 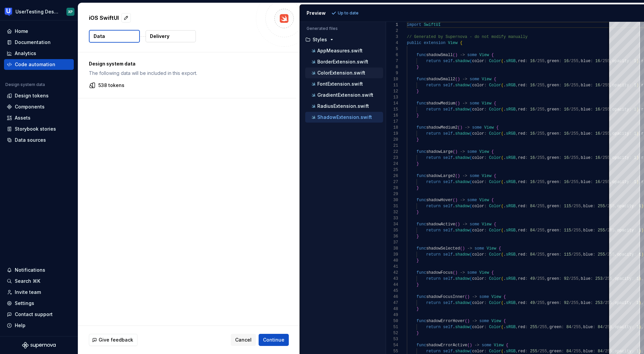 I want to click on p: Styles, so click(x=320, y=40).